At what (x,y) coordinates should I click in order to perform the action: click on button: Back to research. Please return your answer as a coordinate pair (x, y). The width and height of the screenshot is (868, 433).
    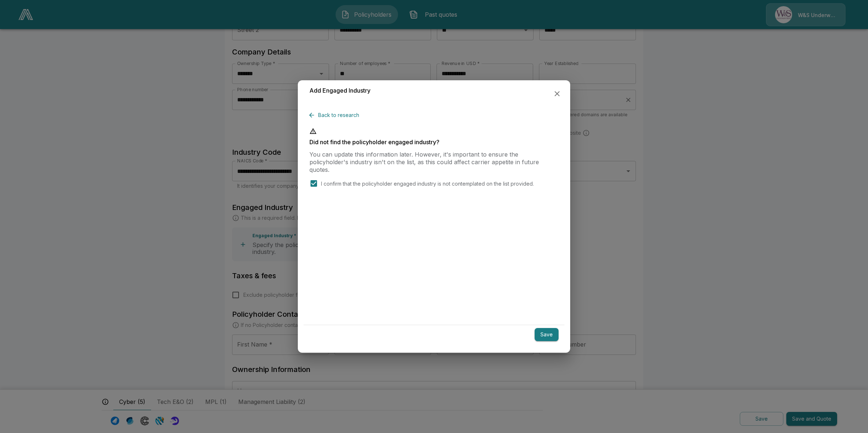
    Looking at the image, I should click on (335, 115).